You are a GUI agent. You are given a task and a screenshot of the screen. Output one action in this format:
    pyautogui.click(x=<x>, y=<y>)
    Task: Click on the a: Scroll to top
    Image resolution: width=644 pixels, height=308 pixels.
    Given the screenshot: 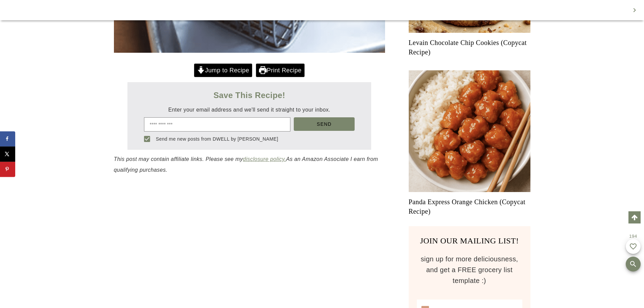 What is the action you would take?
    pyautogui.click(x=635, y=217)
    